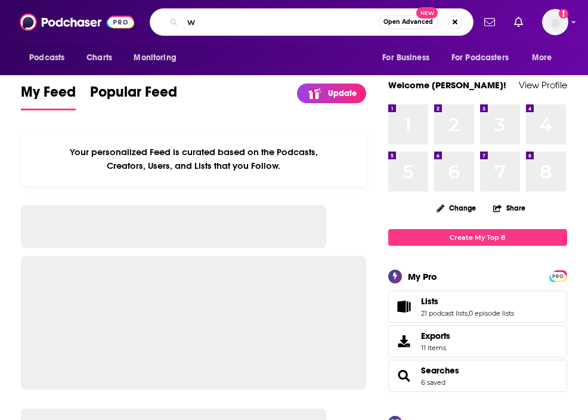  What do you see at coordinates (134, 97) in the screenshot?
I see `a: Popular Feed` at bounding box center [134, 97].